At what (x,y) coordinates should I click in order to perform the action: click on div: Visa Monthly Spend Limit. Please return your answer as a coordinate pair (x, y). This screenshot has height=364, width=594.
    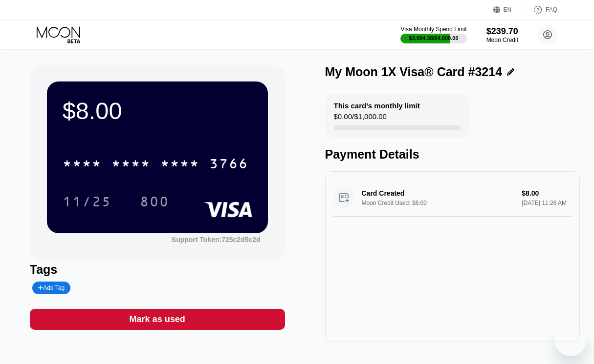
    Looking at the image, I should click on (433, 29).